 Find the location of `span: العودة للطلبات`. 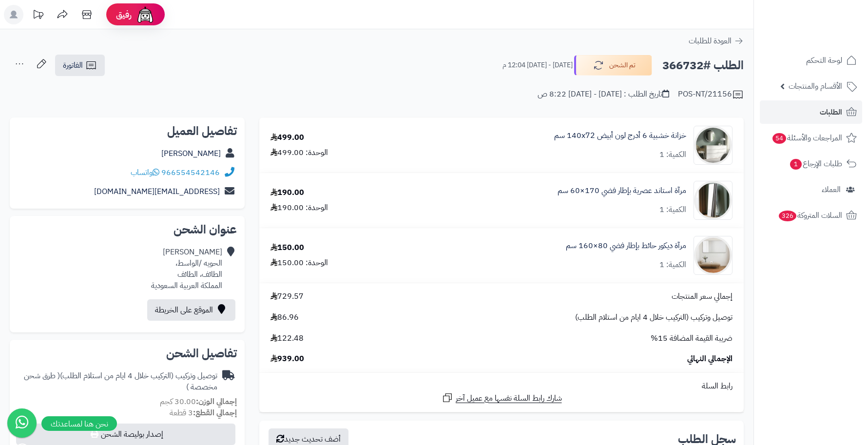

span: العودة للطلبات is located at coordinates (710, 41).